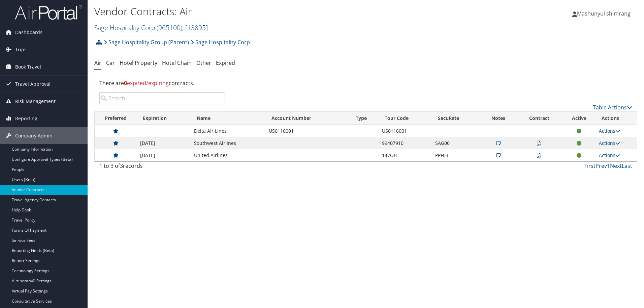 The width and height of the screenshot is (644, 308). What do you see at coordinates (627, 166) in the screenshot?
I see `a: Last` at bounding box center [627, 166].